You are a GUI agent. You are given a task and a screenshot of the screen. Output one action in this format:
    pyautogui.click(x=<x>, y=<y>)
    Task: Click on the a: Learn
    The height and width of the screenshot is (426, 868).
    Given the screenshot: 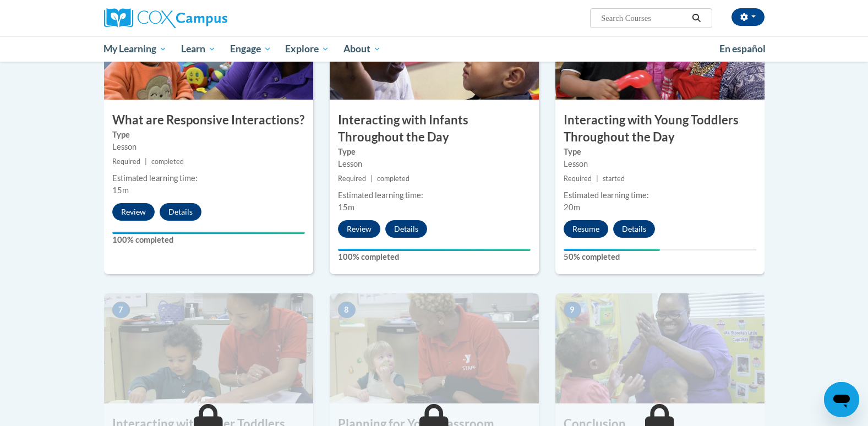 What is the action you would take?
    pyautogui.click(x=198, y=49)
    